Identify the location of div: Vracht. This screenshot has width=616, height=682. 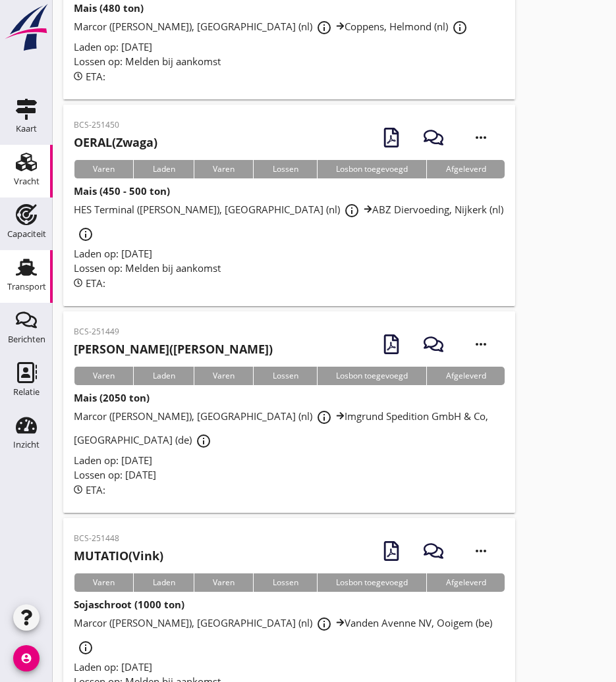
(26, 181).